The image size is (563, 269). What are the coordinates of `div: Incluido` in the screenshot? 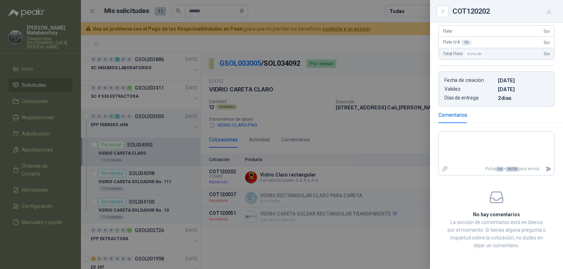 It's located at (474, 54).